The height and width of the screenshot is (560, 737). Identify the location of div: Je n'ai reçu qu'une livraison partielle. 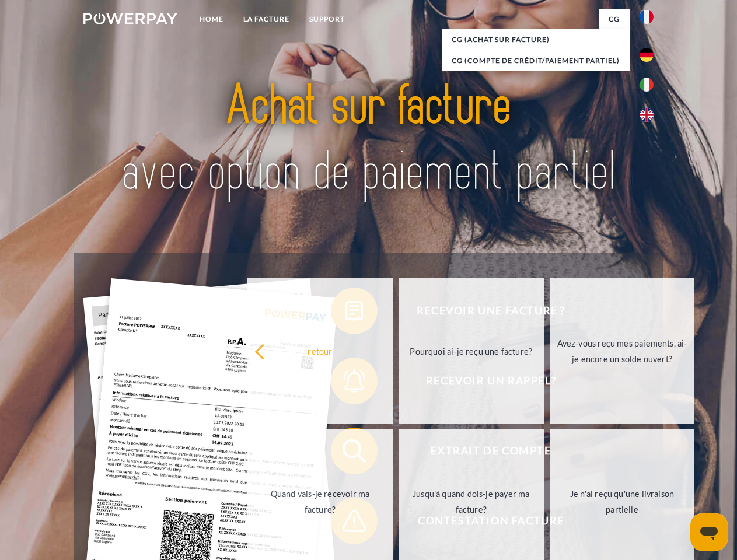
(622, 502).